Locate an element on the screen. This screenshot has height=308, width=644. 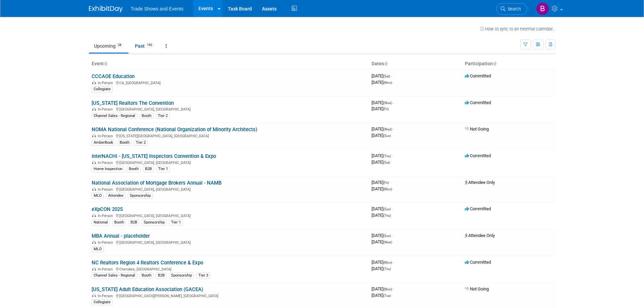
a: Sort by Start Date is located at coordinates (386, 63).